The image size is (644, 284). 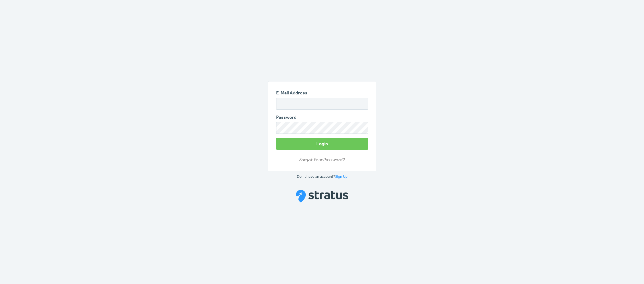 What do you see at coordinates (322, 197) in the screenshot?
I see `img: Stratus` at bounding box center [322, 197].